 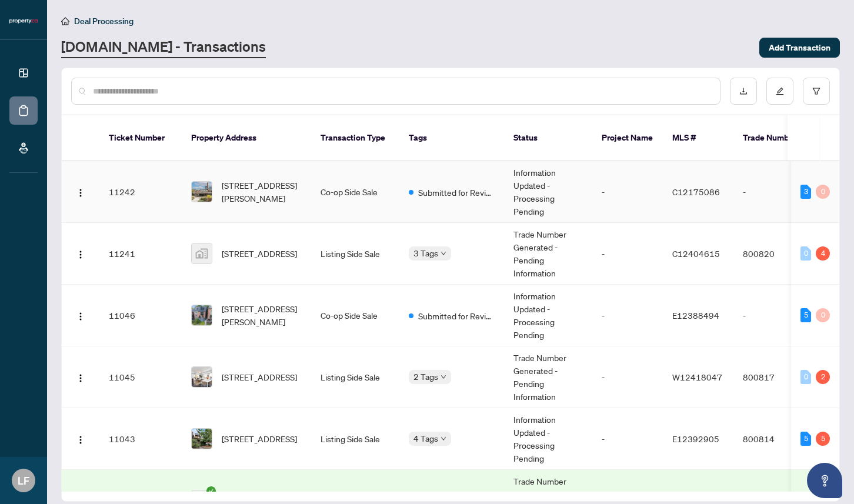 What do you see at coordinates (628, 138) in the screenshot?
I see `th: Project Name` at bounding box center [628, 138].